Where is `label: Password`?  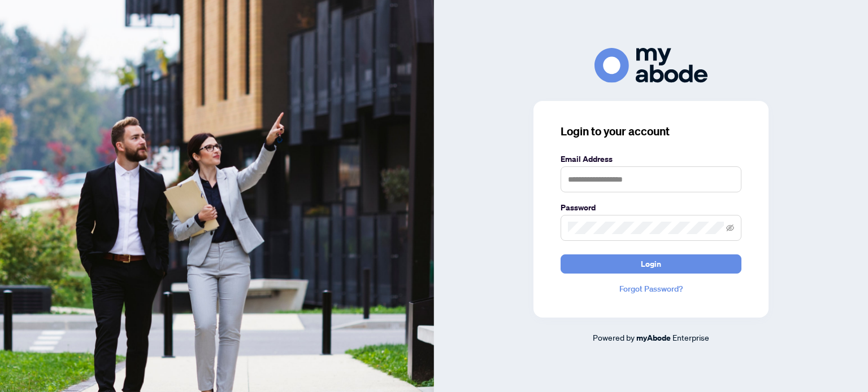 label: Password is located at coordinates (651, 208).